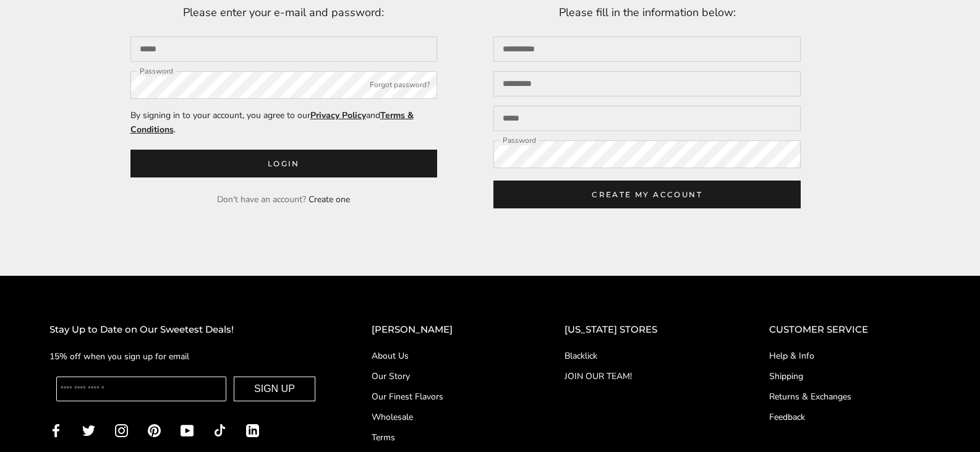 The image size is (980, 452). Describe the element at coordinates (219, 429) in the screenshot. I see `a: TikTok` at that location.